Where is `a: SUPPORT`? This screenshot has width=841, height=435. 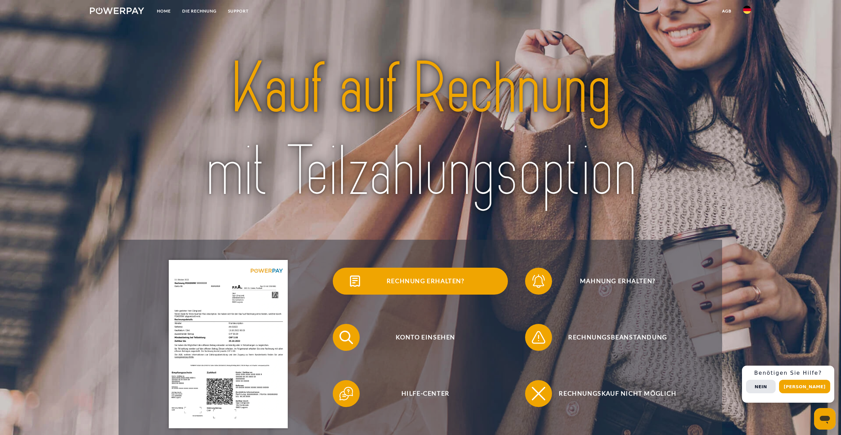 a: SUPPORT is located at coordinates (238, 11).